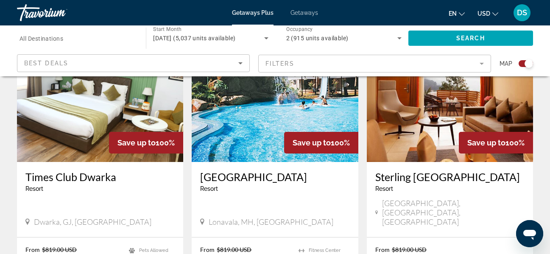 The width and height of the screenshot is (550, 254). I want to click on span: Getaways, so click(304, 13).